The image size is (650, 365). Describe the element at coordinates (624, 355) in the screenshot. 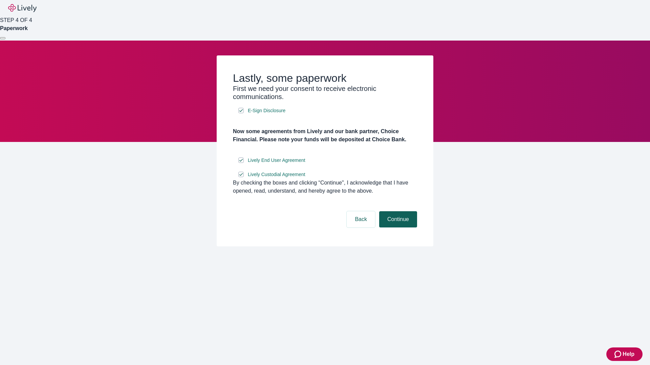

I see `button: Zendesk support iconHelp` at that location.